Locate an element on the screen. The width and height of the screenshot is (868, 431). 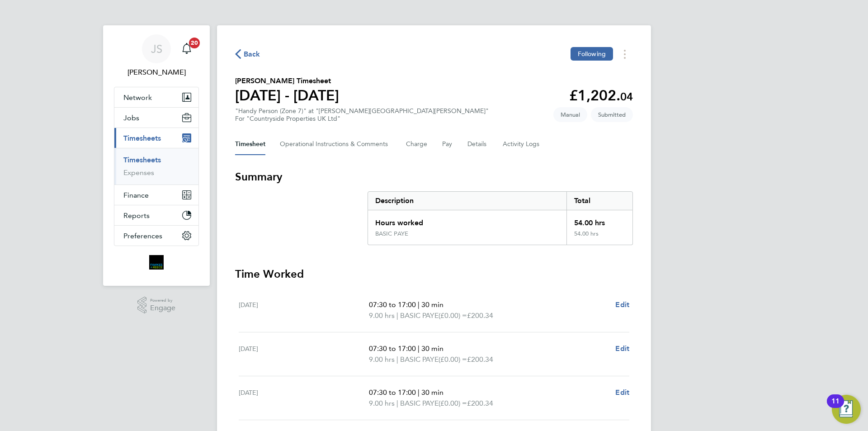
button: Operational Instructions & Comments is located at coordinates (335, 144).